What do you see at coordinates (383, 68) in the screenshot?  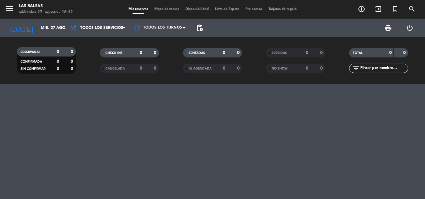 I see `input: Filtrar por nombre...` at bounding box center [383, 68].